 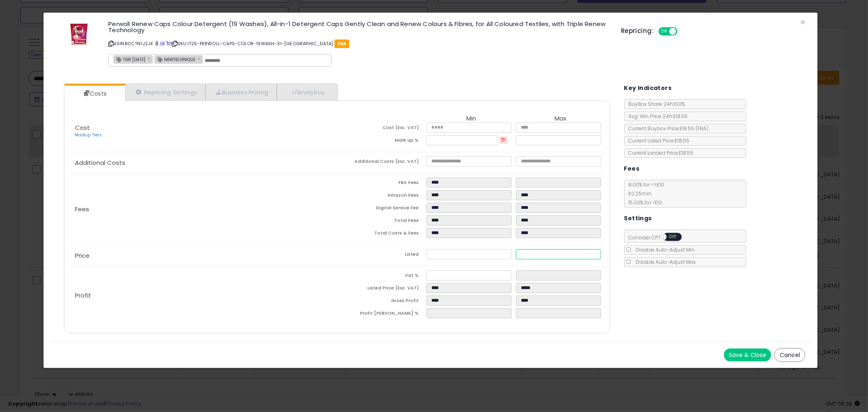 What do you see at coordinates (382, 196) in the screenshot?
I see `td: Amazon Fees` at bounding box center [382, 196].